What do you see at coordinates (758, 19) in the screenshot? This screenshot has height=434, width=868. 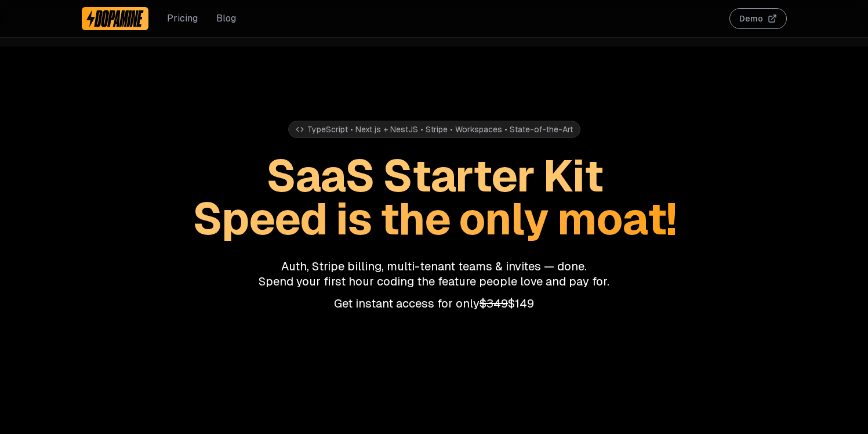 I see `a: Demo` at bounding box center [758, 19].